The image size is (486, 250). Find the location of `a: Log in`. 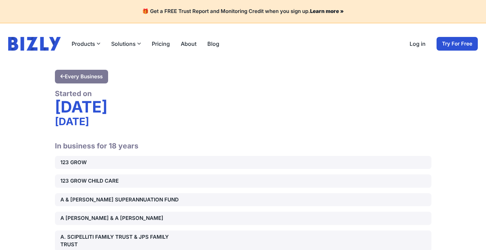

a: Log in is located at coordinates (418, 44).